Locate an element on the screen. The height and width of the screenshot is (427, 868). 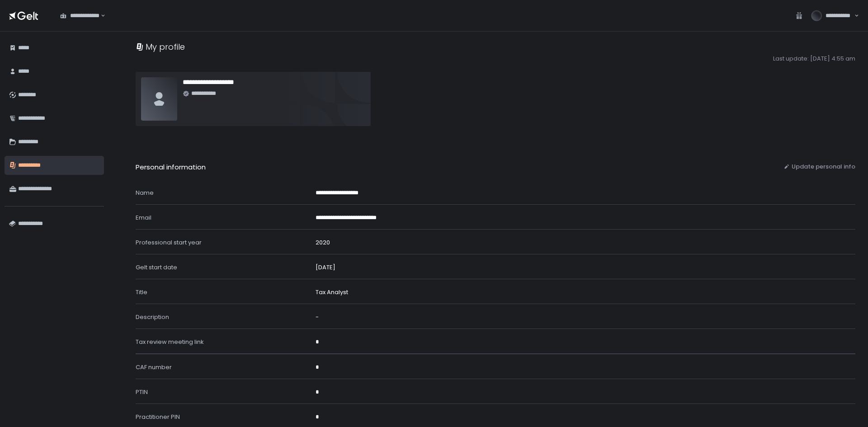
span: Practitioner PIN is located at coordinates (158, 417).